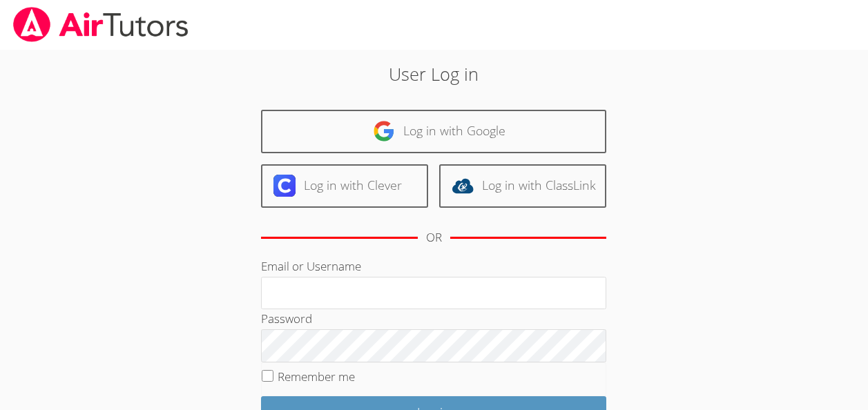 Image resolution: width=868 pixels, height=410 pixels. What do you see at coordinates (316, 376) in the screenshot?
I see `label: Remember me` at bounding box center [316, 376].